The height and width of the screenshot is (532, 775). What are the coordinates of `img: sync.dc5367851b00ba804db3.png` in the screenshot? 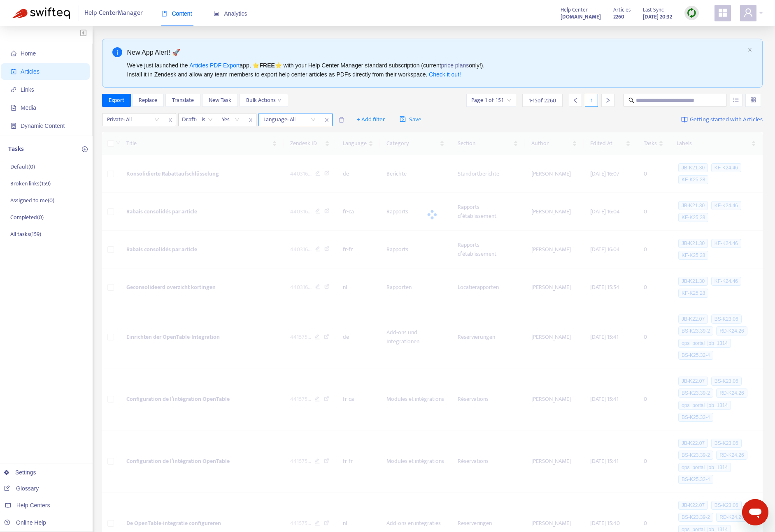 It's located at (692, 12).